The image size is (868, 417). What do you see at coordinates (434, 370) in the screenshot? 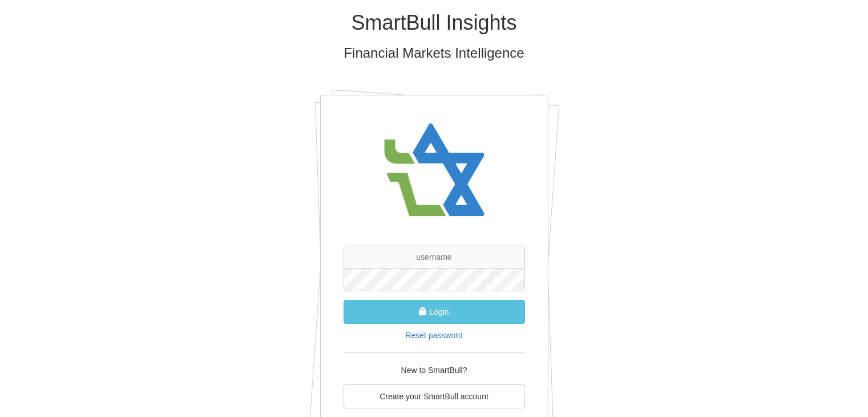
I see `span: New to SmartBull?` at bounding box center [434, 370].